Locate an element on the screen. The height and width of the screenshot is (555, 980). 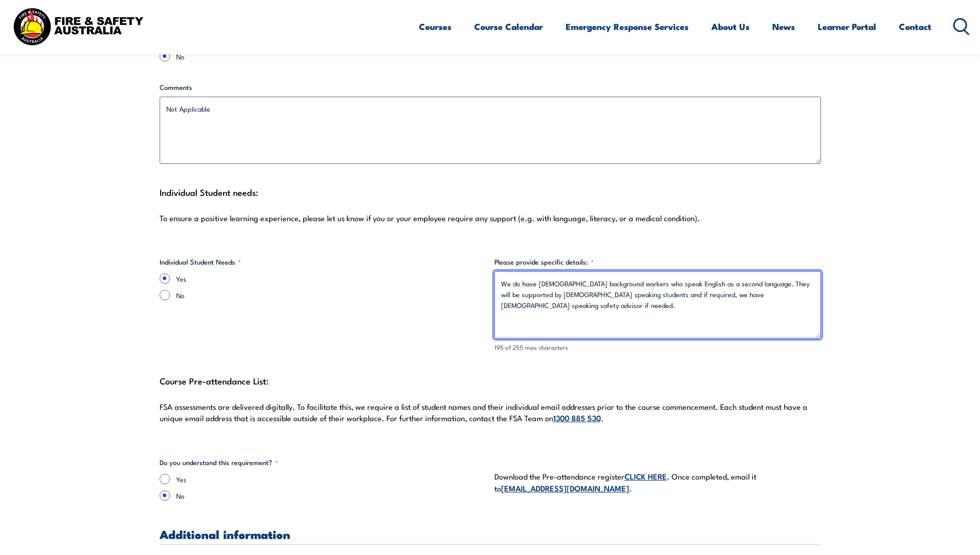
label: Comments is located at coordinates (491, 87).